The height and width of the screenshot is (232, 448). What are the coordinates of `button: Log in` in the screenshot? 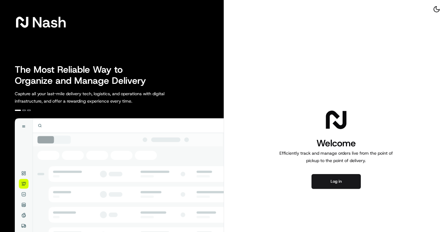 It's located at (336, 181).